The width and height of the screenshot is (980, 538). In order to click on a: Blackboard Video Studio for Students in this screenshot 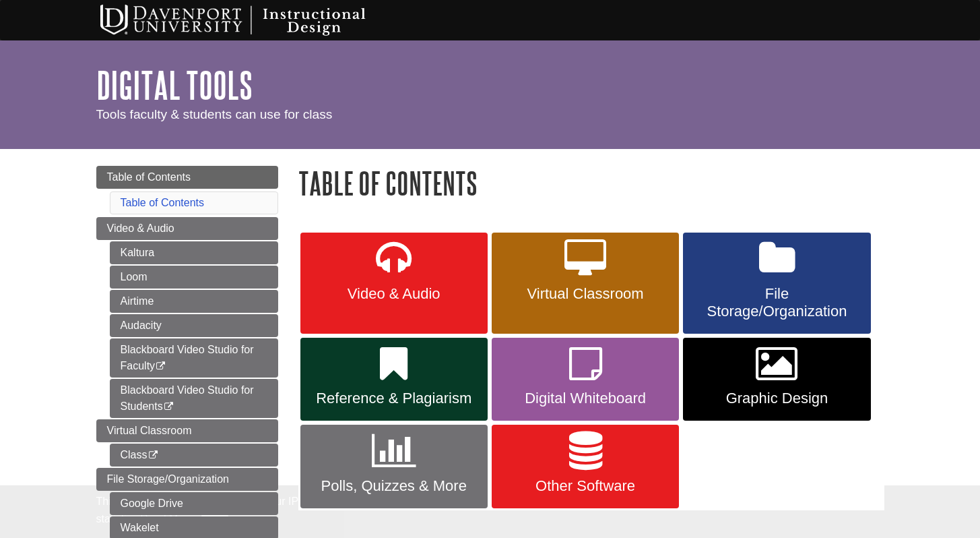, I will do `click(194, 398)`.